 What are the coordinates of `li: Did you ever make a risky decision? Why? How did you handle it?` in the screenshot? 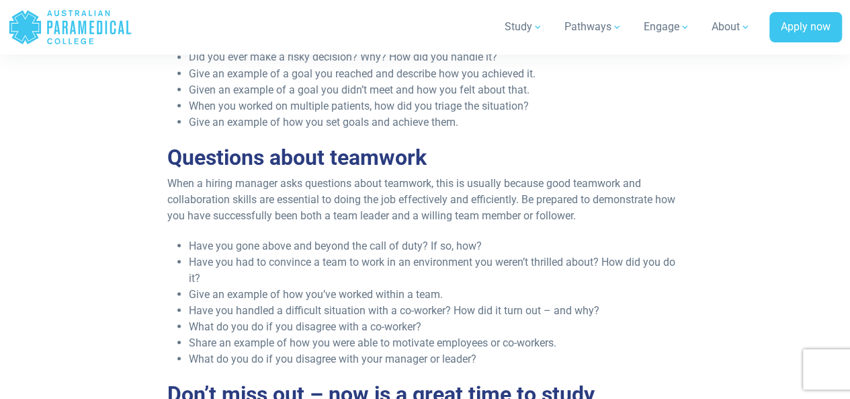 It's located at (436, 57).